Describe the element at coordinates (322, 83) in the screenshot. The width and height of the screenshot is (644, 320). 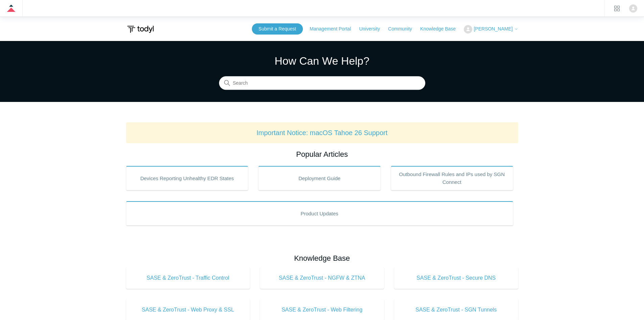
I see `input: Search` at that location.